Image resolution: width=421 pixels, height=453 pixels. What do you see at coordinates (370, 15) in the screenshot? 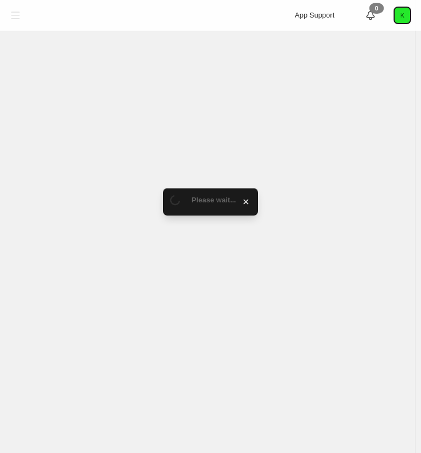
I see `a: 0` at bounding box center [370, 15].